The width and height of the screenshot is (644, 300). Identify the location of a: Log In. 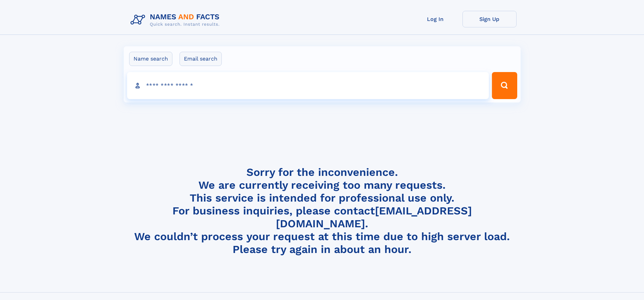
(435, 19).